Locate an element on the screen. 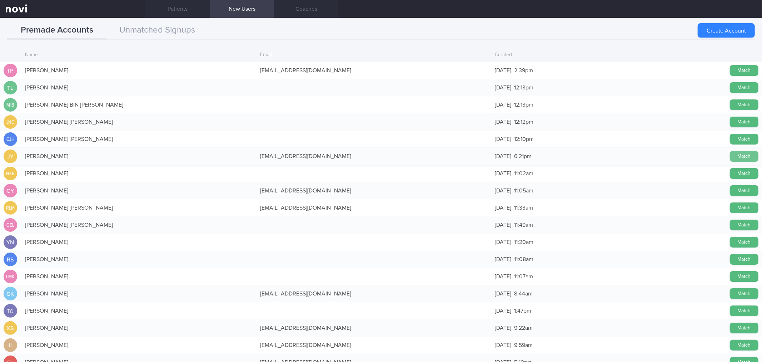 This screenshot has height=362, width=762. span: 8:44am is located at coordinates (524, 293).